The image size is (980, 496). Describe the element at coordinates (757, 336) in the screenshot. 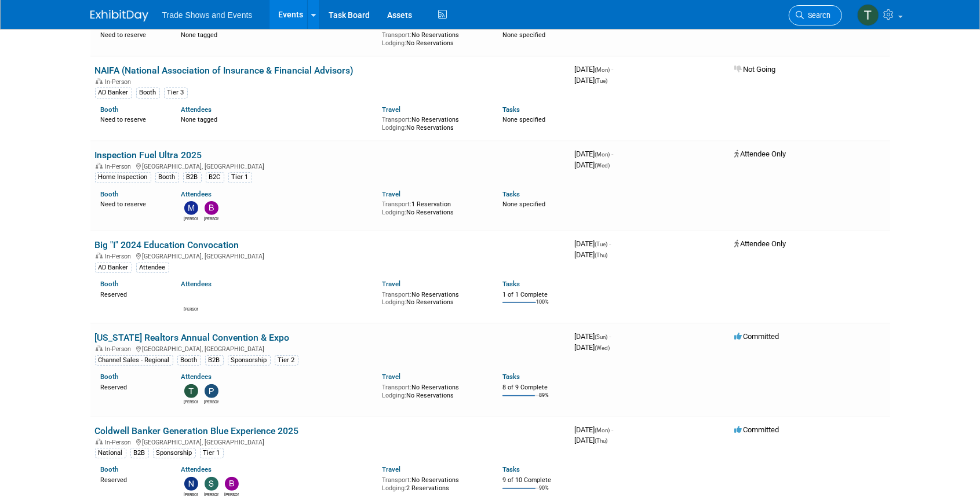

I see `span: Committed` at that location.